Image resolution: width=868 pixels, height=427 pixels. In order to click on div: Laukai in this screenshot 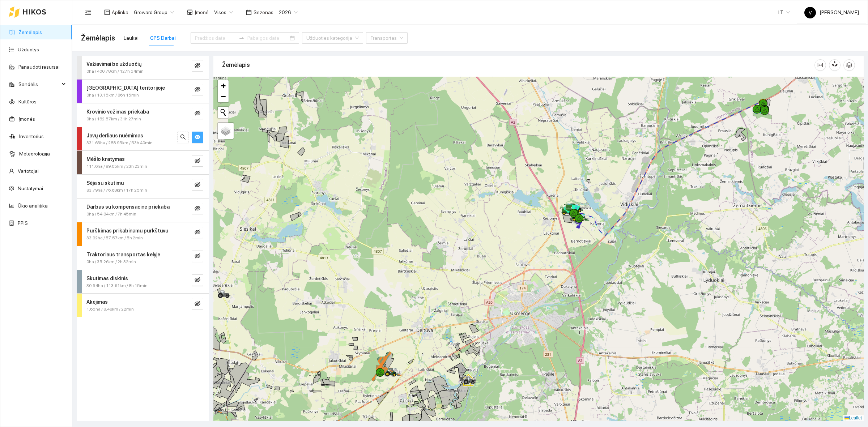, I will do `click(131, 38)`.